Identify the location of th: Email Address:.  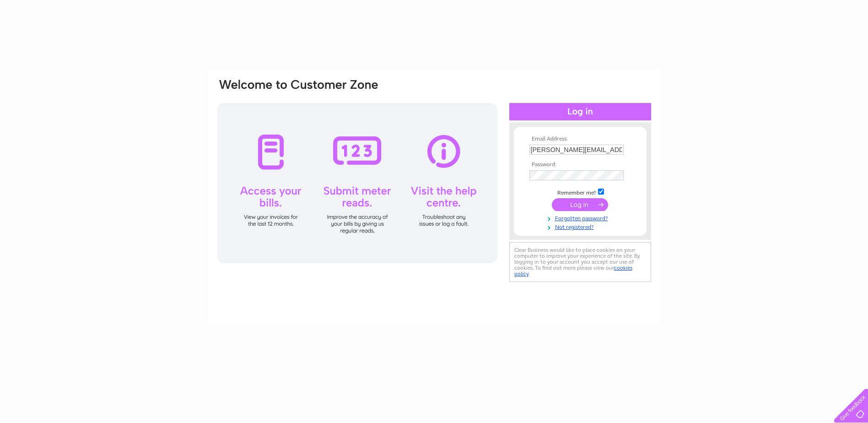
(580, 139).